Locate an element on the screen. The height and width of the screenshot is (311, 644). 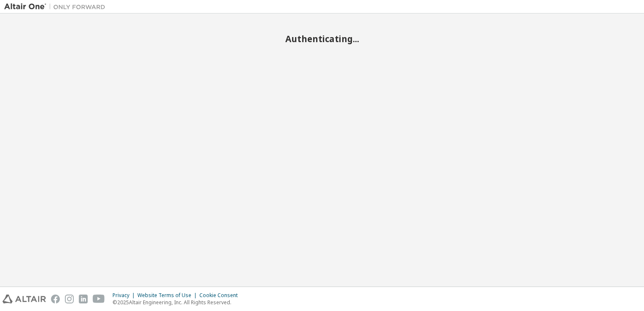
h2: Authenticating... is located at coordinates (322, 39).